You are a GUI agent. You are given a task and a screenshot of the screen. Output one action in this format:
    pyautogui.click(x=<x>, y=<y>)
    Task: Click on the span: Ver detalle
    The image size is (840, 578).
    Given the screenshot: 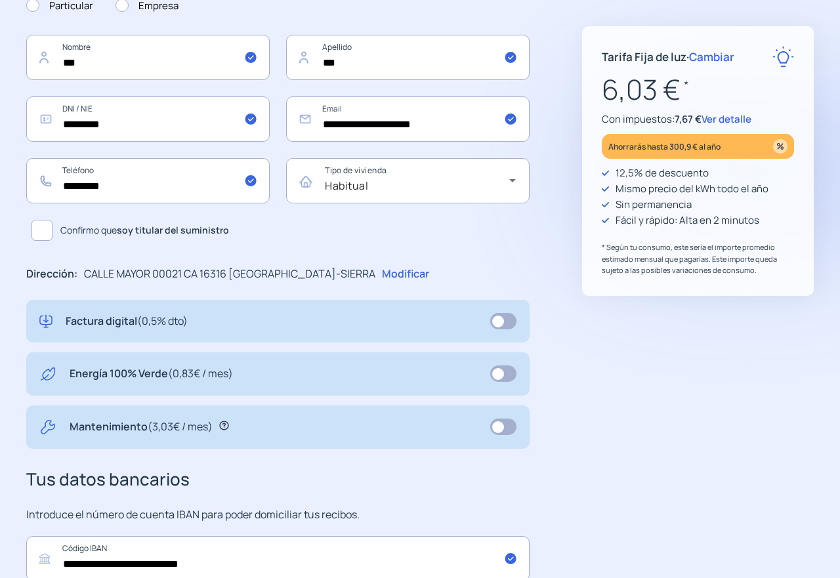 What is the action you would take?
    pyautogui.click(x=727, y=119)
    